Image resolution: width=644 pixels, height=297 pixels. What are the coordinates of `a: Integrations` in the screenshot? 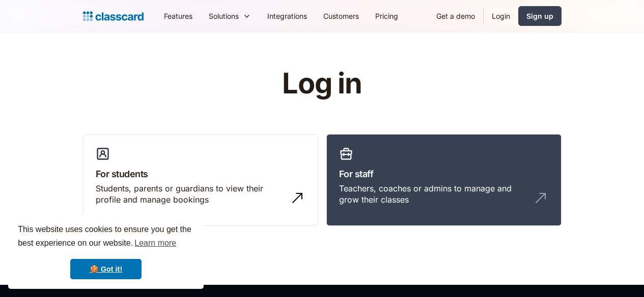 It's located at (287, 15).